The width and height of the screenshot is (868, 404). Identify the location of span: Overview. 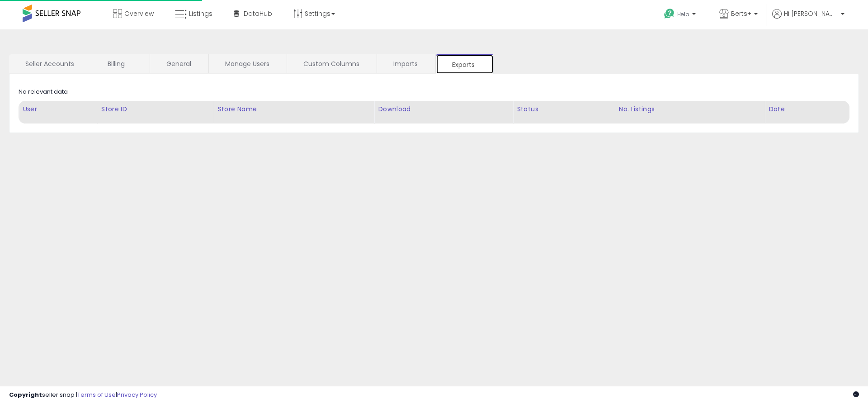
(139, 13).